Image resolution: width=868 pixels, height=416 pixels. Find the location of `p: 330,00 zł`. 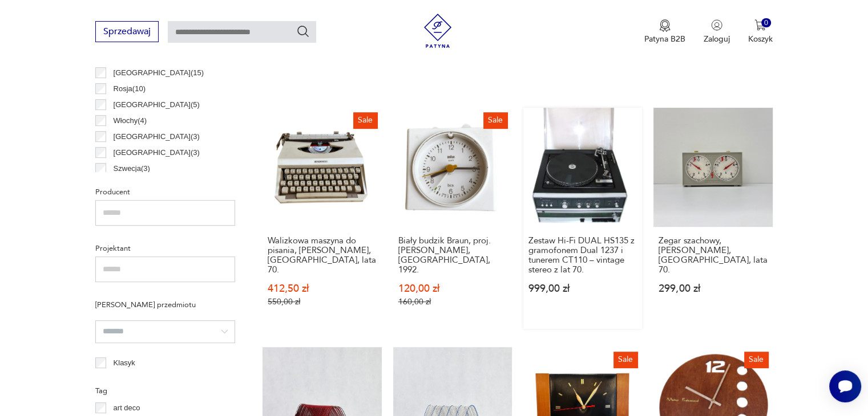

p: 330,00 zł is located at coordinates (582, 62).